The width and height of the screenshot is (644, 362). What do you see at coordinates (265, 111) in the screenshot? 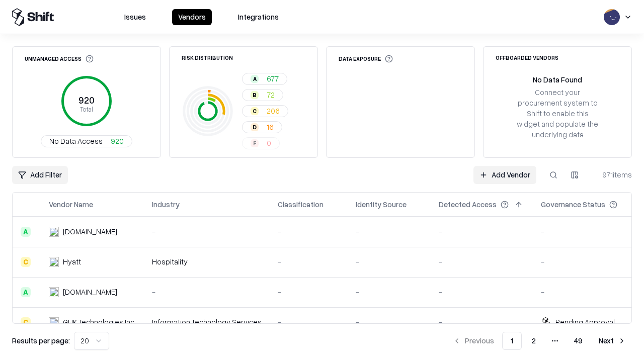
I see `button: C206` at bounding box center [265, 111].